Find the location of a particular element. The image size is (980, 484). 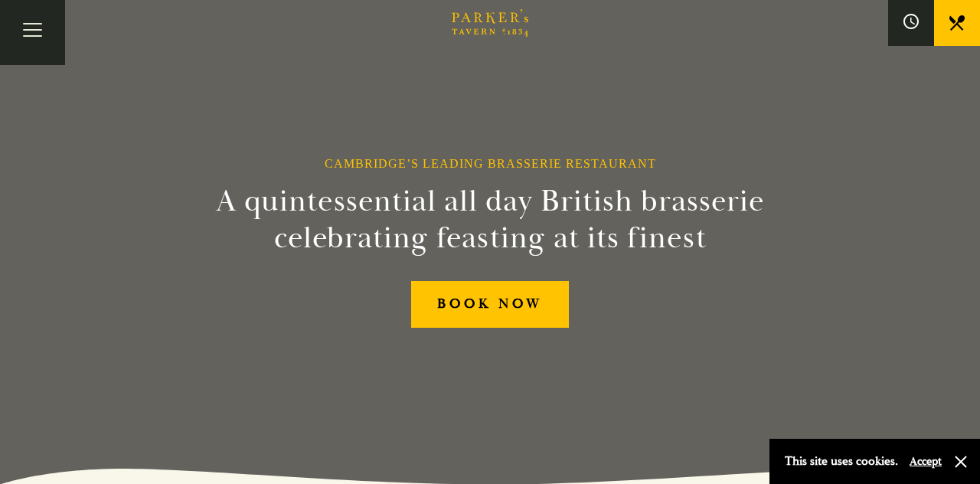

h2: A quintessential all day British brasserie celebrating feasting at its finest is located at coordinates (490, 220).